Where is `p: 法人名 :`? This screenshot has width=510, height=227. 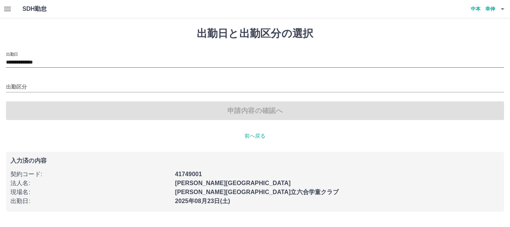 p: 法人名 : is located at coordinates (90, 183).